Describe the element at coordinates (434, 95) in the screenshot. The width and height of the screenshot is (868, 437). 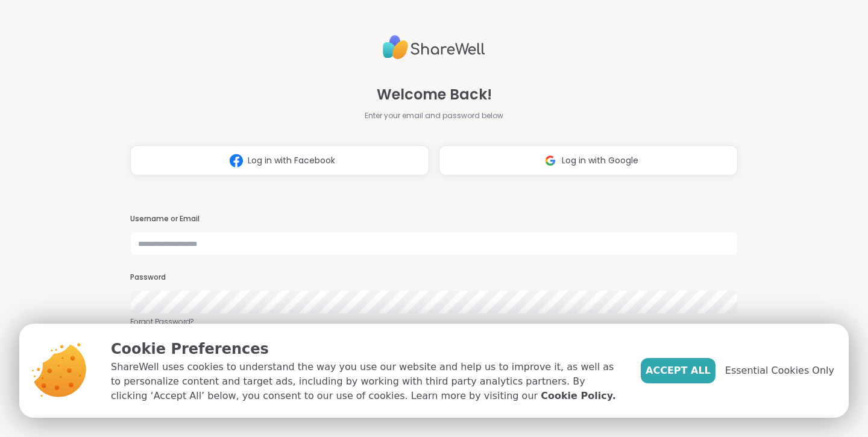
I see `span: Welcome Back!` at that location.